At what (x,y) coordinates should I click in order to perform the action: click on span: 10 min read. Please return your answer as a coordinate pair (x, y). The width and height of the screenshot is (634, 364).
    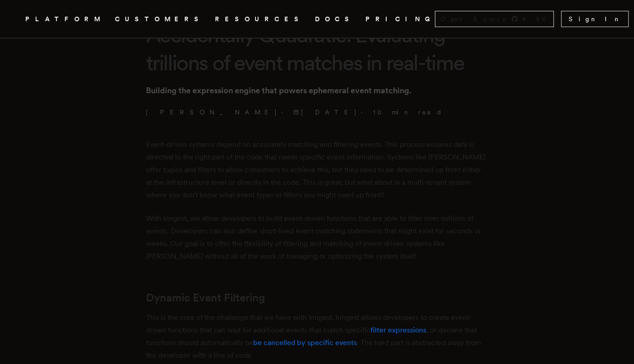
    Looking at the image, I should click on (408, 112).